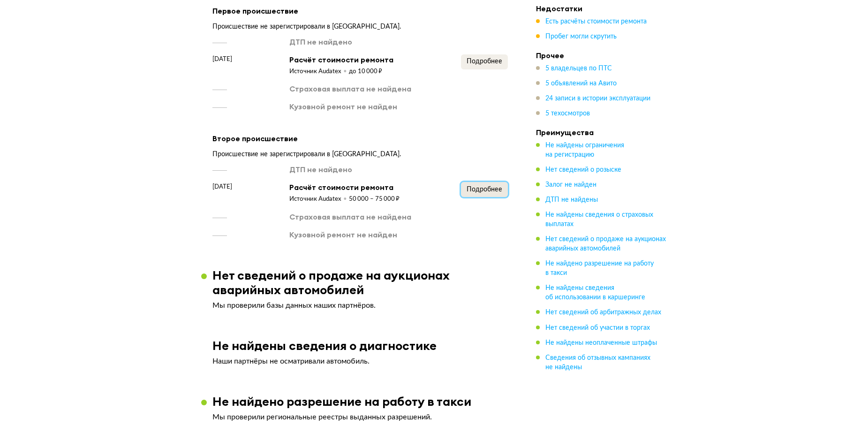  I want to click on span: 24 записи в истории эксплуатации, so click(598, 98).